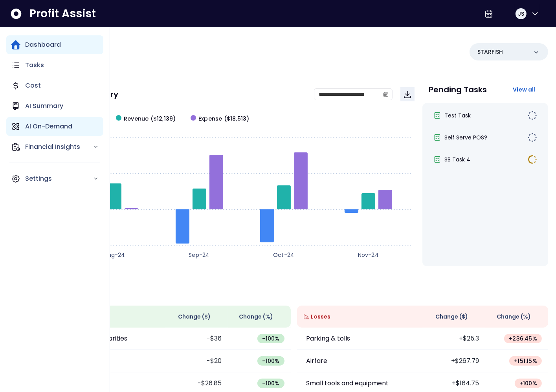  I want to click on span: Self Serve POS?, so click(466, 137).